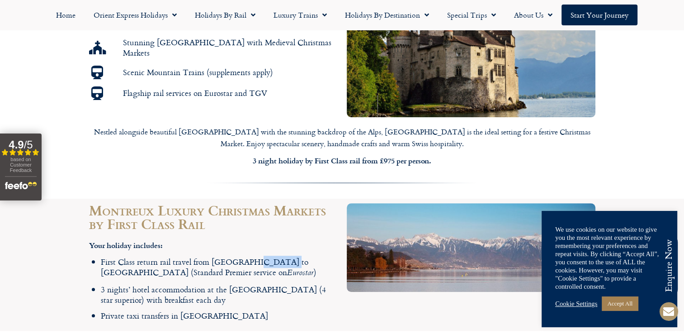 This screenshot has width=684, height=334. I want to click on a: Start your Journey, so click(599, 15).